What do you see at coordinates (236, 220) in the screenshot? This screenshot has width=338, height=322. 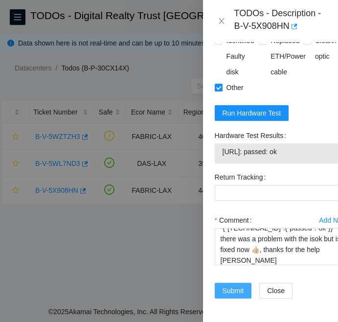 I see `label: Comment` at bounding box center [236, 220].